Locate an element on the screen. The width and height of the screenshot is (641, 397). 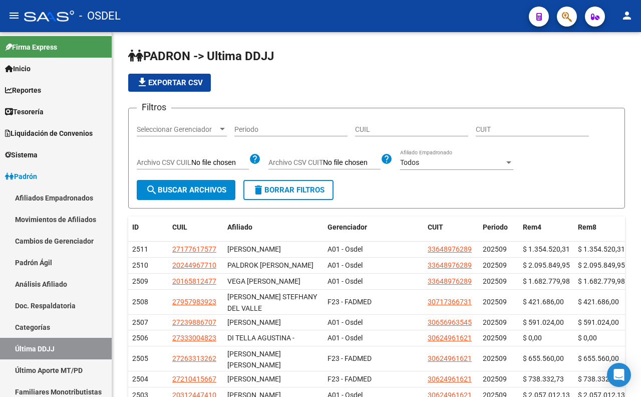
span: Todos is located at coordinates (410, 162).